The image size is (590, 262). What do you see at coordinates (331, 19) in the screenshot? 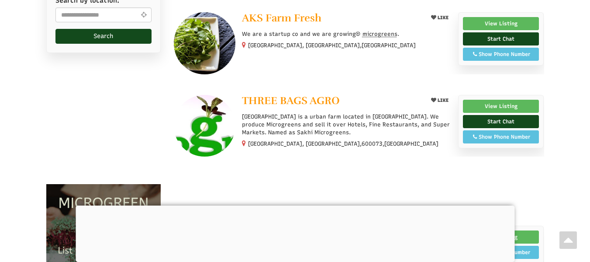
I see `a: AKS Farm Fresh` at bounding box center [331, 19].